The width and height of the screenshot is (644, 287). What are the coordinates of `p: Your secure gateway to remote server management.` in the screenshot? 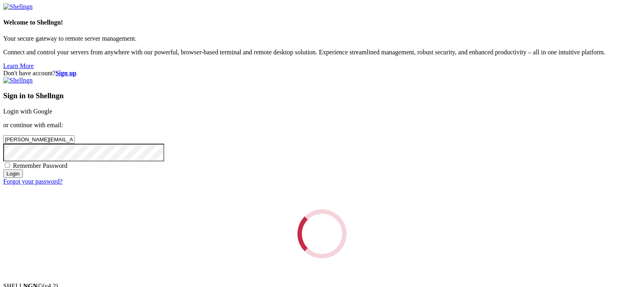 It's located at (322, 39).